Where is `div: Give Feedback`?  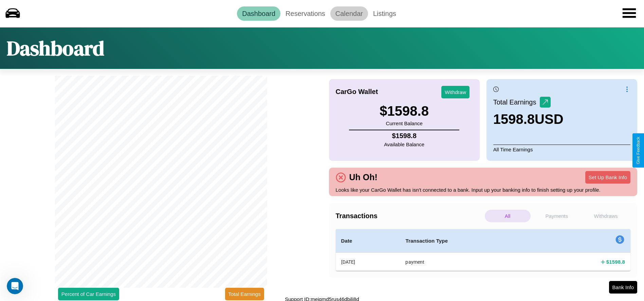
div: Give Feedback is located at coordinates (638, 150).